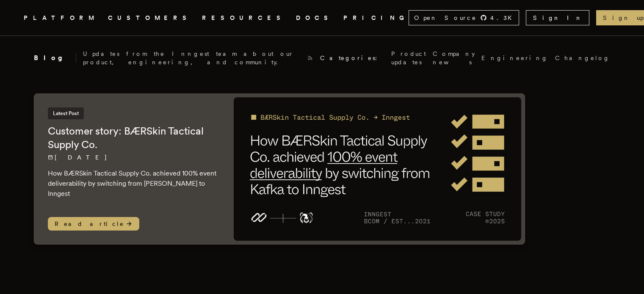 The height and width of the screenshot is (294, 644). I want to click on span: PLATFORM, so click(61, 18).